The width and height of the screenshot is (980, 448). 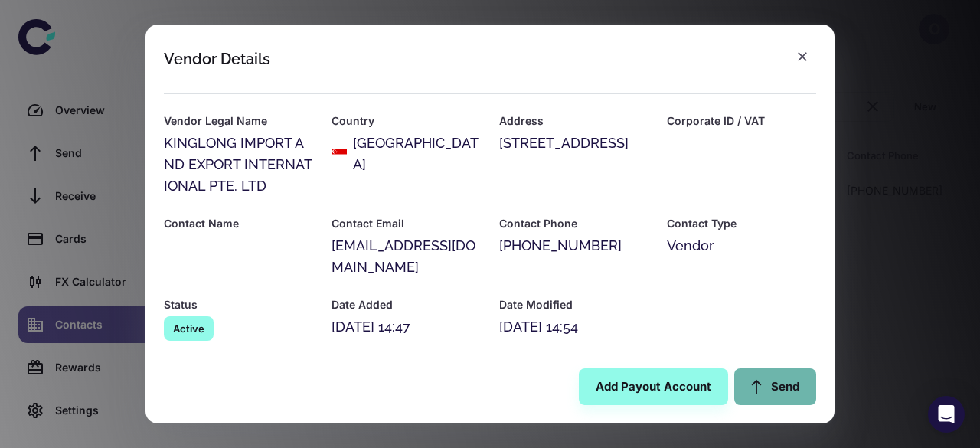 I want to click on h6: Contact Email, so click(x=406, y=224).